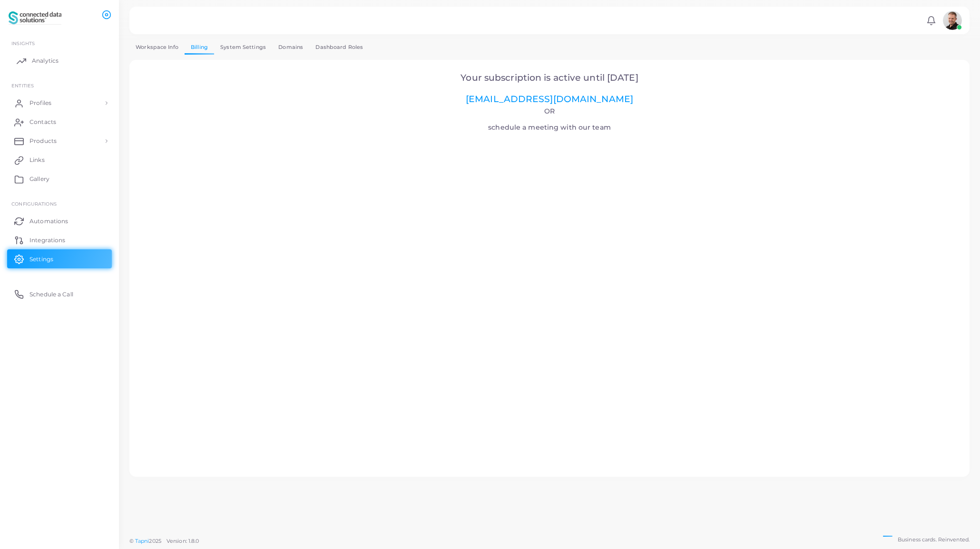 The width and height of the screenshot is (980, 549). Describe the element at coordinates (951, 21) in the screenshot. I see `a: avatar` at that location.